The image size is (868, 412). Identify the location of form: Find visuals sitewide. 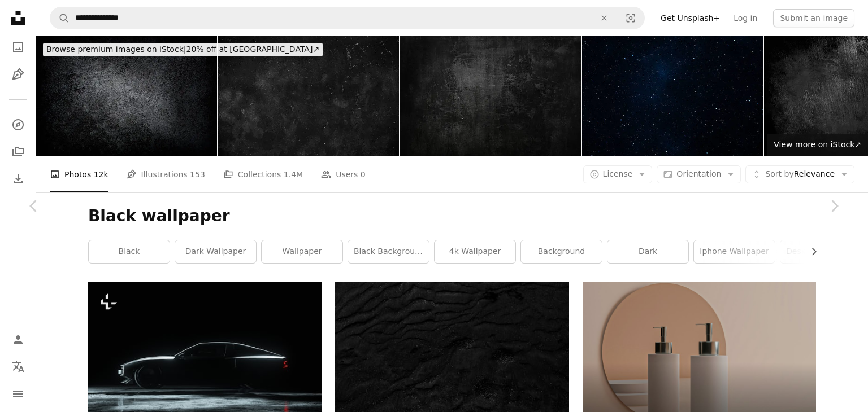
(347, 18).